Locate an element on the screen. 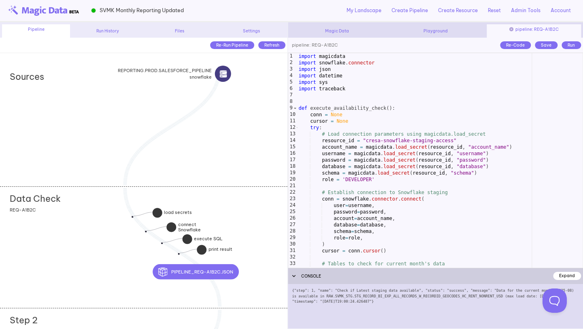 The width and height of the screenshot is (583, 329). span: CONSOLE is located at coordinates (311, 276).